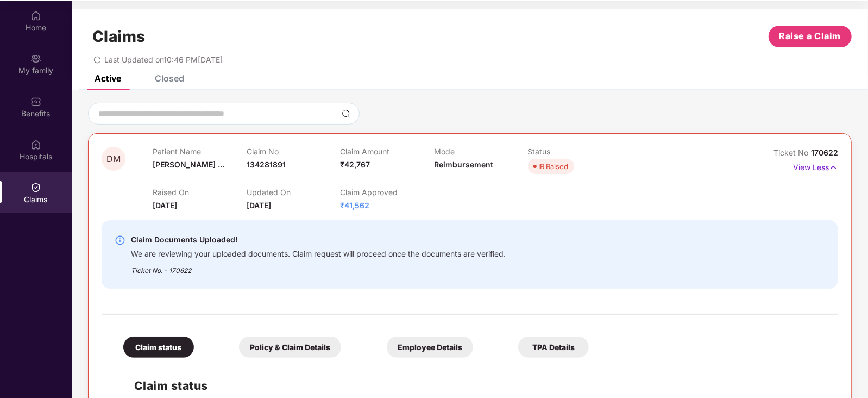 This screenshot has height=398, width=868. Describe the element at coordinates (36, 59) in the screenshot. I see `img: svg+xml;base64,PHN2ZyB3aWR0aD0iMjAiIGhlaWdodD0iMjAiIHZpZXdCb3g9IjAgMCAyMCAyMCIgZmlsbD0ibm9uZSIgeG...` at that location.